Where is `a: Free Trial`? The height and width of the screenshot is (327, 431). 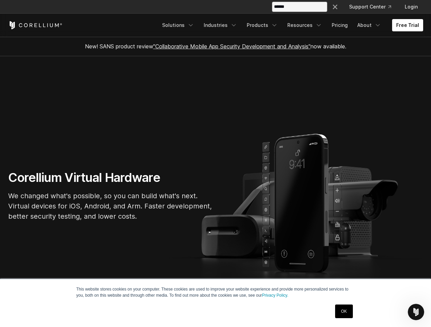
a: Free Trial is located at coordinates (407, 25).